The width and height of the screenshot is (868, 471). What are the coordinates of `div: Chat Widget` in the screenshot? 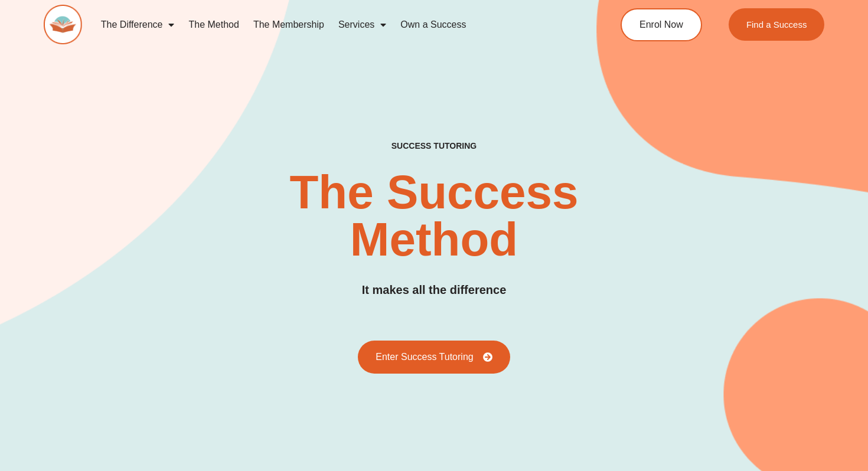 It's located at (838, 417).